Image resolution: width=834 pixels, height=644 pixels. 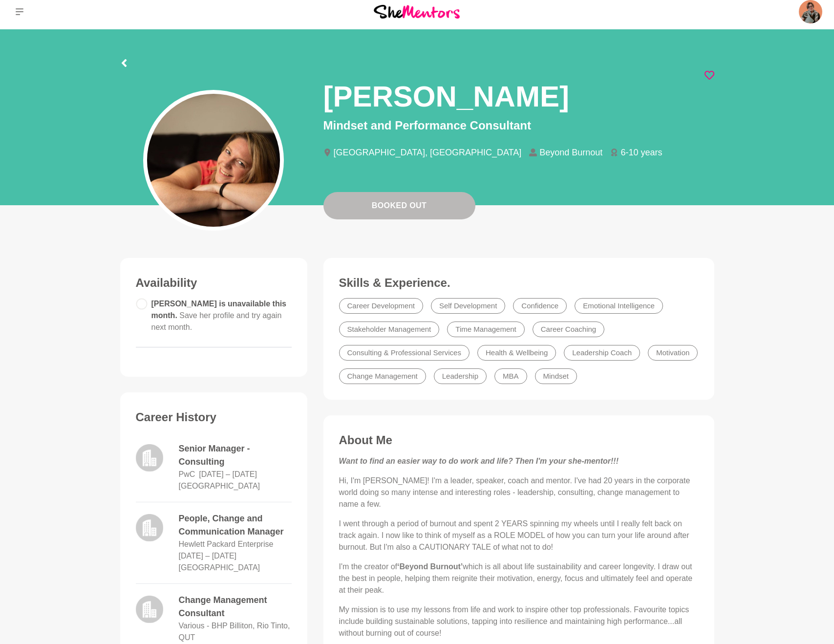 What do you see at coordinates (519, 621) in the screenshot?
I see `p: My mission is to use my lessons from life and work to inspire other top professionals. Favourite ...` at bounding box center [519, 621].